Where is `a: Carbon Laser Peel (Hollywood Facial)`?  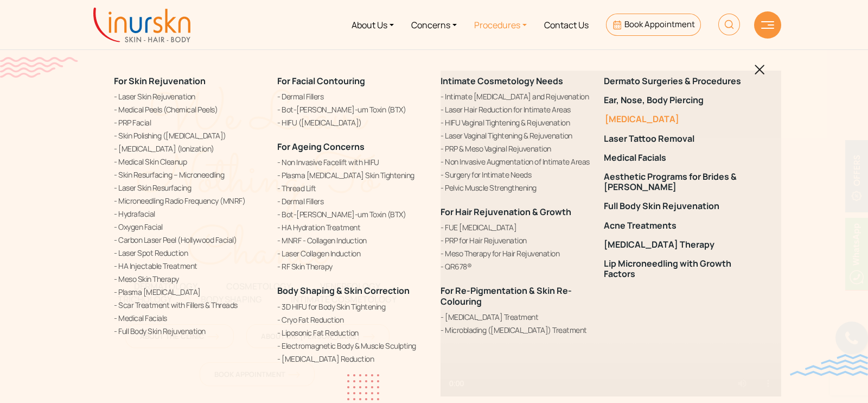
a: Carbon Laser Peel (Hollywood Facial) is located at coordinates (188, 239).